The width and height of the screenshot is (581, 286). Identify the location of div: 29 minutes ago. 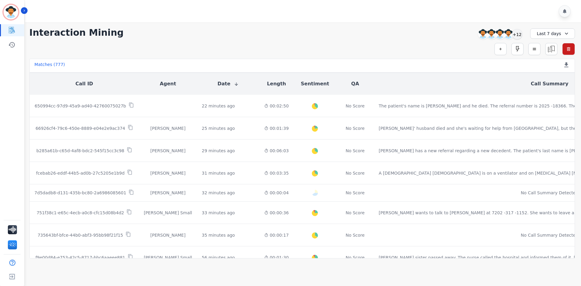
(218, 151).